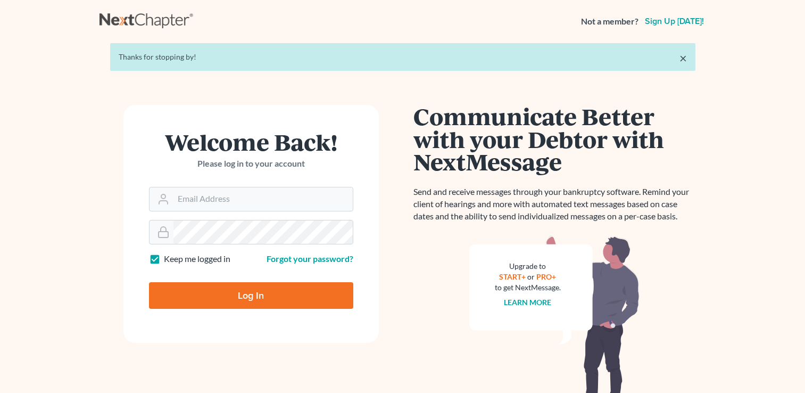  What do you see at coordinates (512, 276) in the screenshot?
I see `a: START+` at bounding box center [512, 276].